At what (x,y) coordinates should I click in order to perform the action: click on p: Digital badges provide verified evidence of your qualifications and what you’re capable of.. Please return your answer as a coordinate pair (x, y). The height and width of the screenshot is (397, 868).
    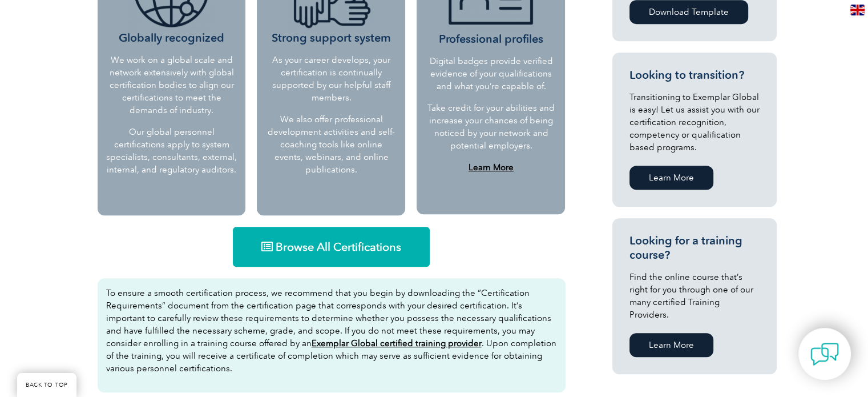
    Looking at the image, I should click on (491, 74).